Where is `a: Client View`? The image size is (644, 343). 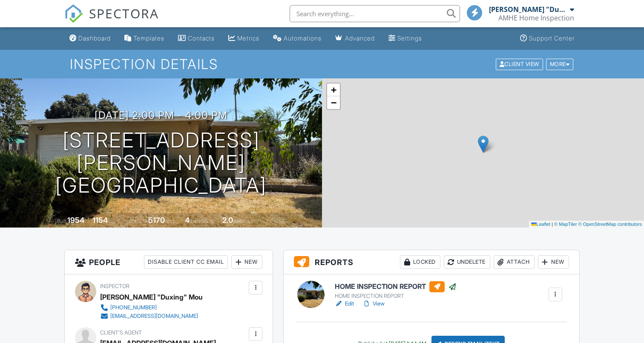
a: Client View is located at coordinates (520, 64).